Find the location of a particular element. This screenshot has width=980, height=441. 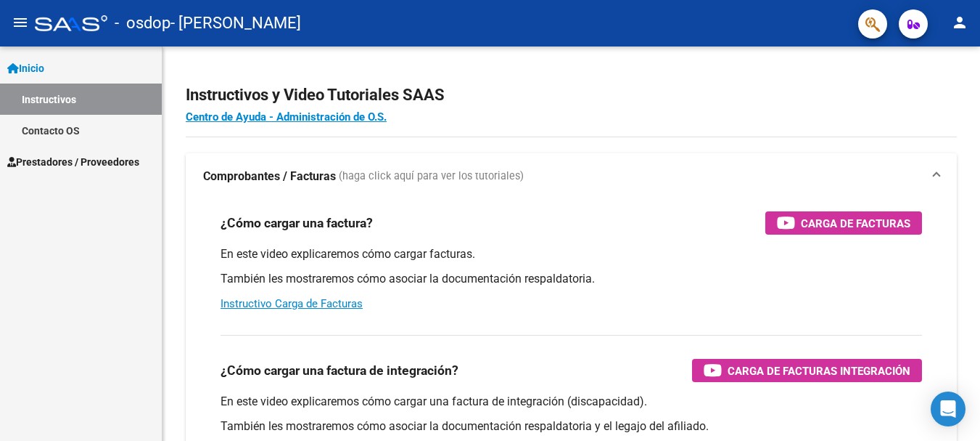

span: Inicio is located at coordinates (26, 68).